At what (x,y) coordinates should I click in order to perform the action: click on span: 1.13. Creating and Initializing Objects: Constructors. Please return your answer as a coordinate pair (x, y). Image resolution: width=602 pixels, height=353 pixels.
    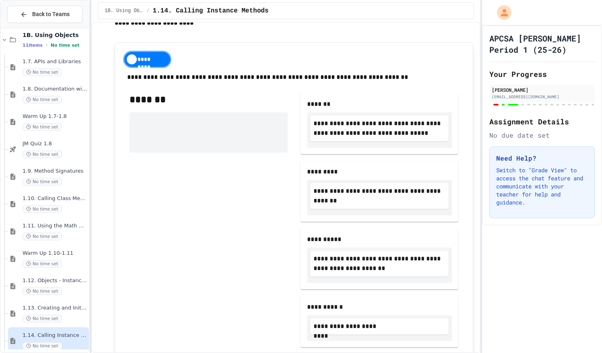
    Looking at the image, I should click on (55, 308).